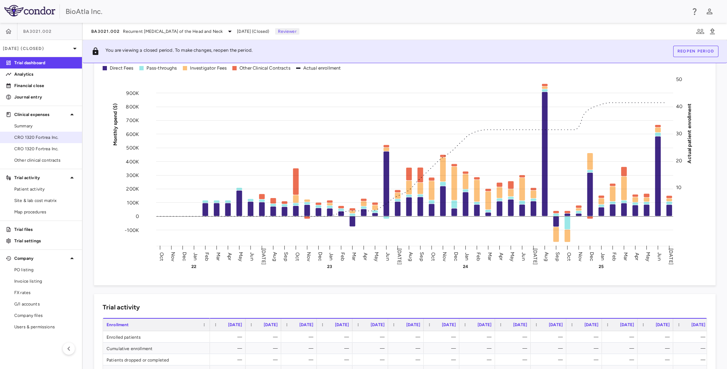  I want to click on span: Site & lab cost matrix, so click(45, 200).